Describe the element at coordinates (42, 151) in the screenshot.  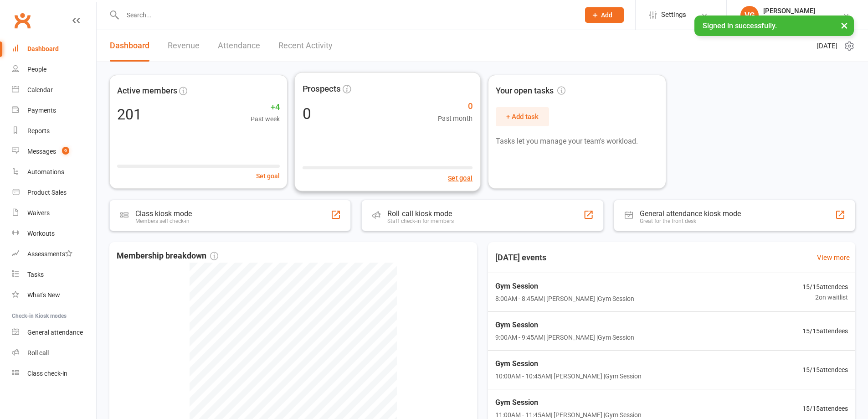
I see `div: Messages` at that location.